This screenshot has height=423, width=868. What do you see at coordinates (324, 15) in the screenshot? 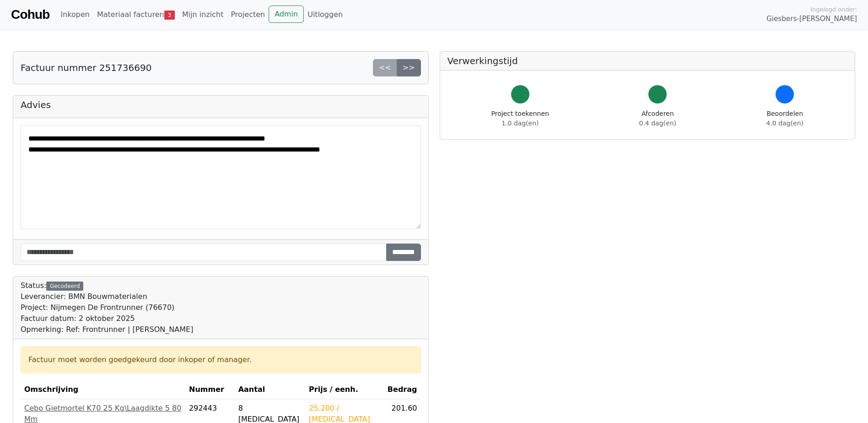
I see `a: Uitloggen` at bounding box center [324, 15].